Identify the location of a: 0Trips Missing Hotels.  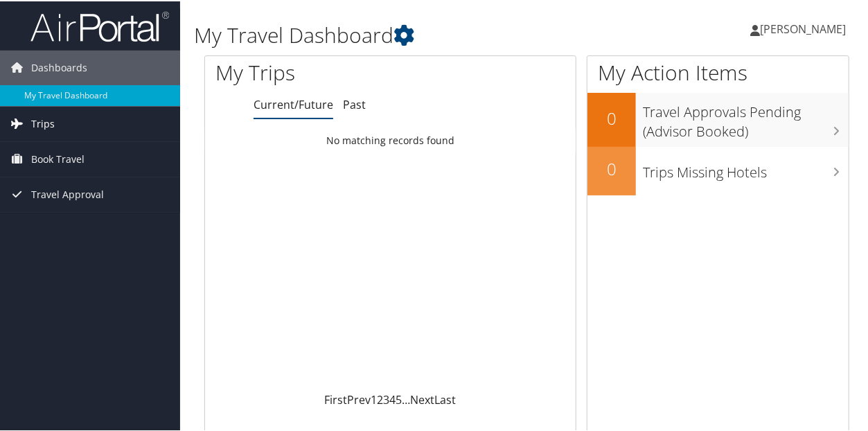
(718, 170).